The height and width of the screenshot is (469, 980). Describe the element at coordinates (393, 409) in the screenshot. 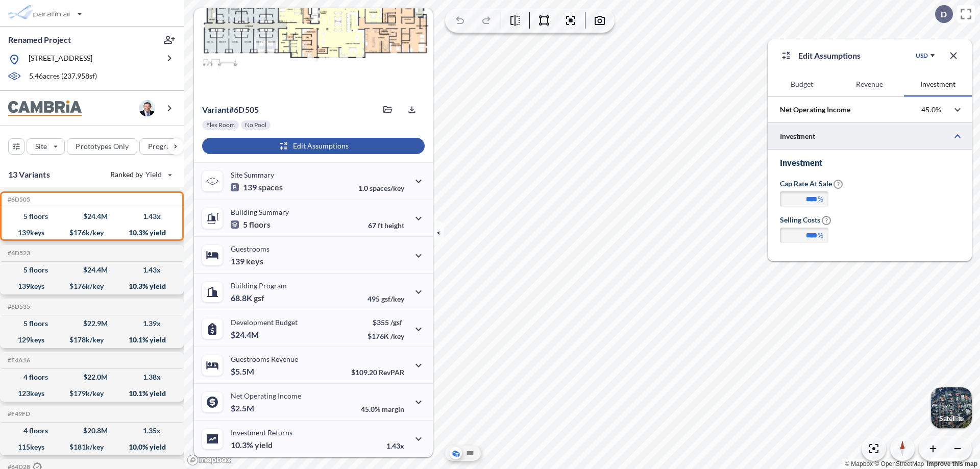

I see `span: margin` at that location.